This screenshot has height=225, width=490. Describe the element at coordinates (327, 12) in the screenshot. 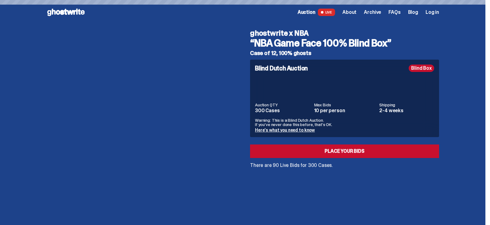

I see `span: LIVE` at that location.